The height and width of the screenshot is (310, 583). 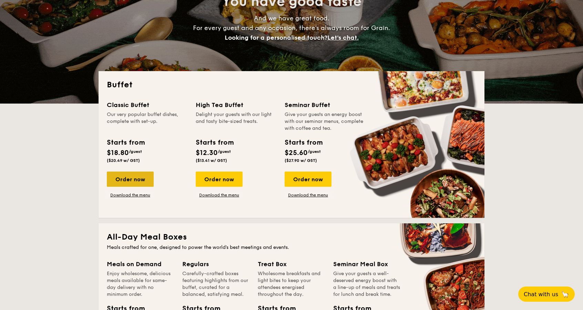 I want to click on span: Chat with us, so click(x=541, y=294).